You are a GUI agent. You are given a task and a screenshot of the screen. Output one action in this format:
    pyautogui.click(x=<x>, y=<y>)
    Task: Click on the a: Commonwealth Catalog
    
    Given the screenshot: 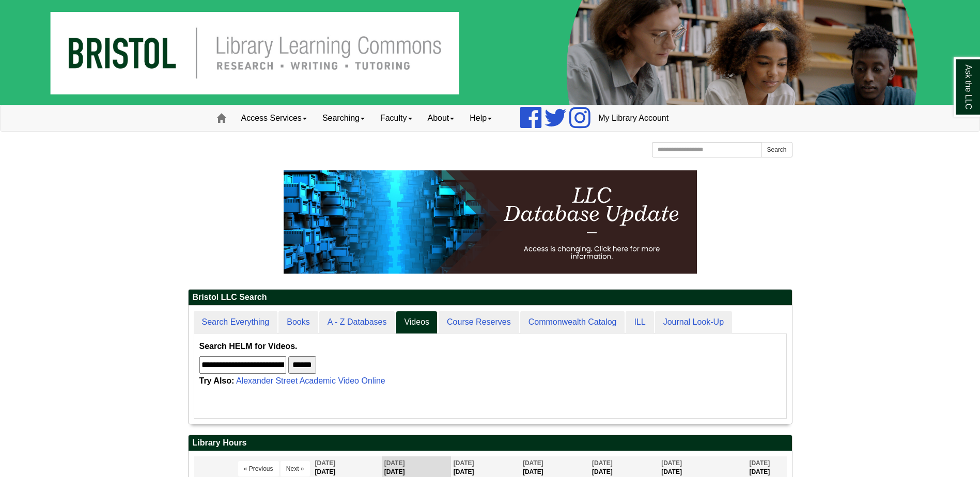 What is the action you would take?
    pyautogui.click(x=573, y=322)
    